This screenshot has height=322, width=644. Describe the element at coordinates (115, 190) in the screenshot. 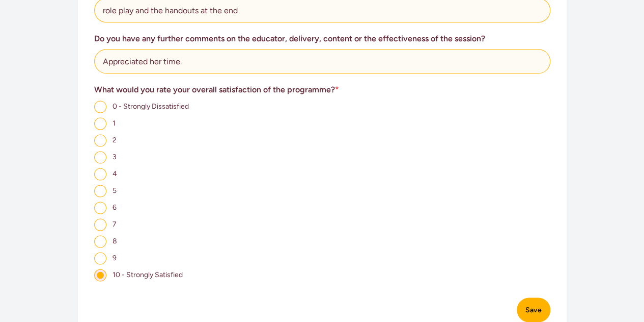

I see `span: 5` at that location.